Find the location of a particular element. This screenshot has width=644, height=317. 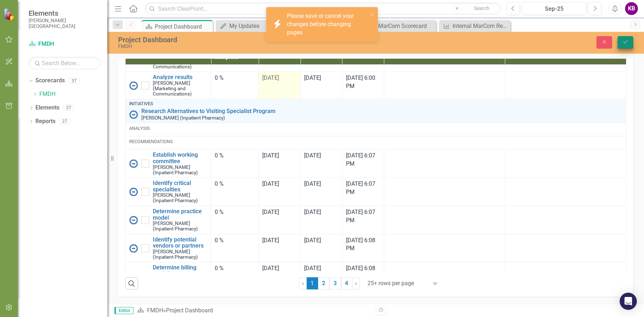

a: Identify potential vendors or partners is located at coordinates (180, 243).